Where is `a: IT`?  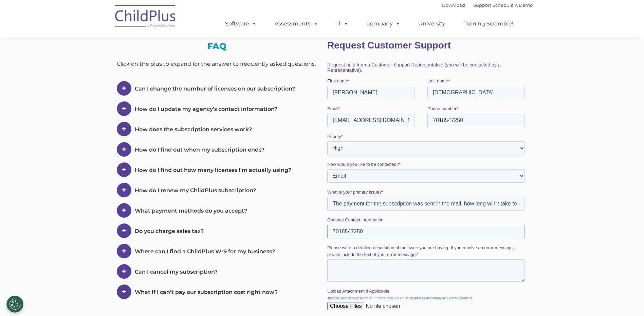
a: IT is located at coordinates (342, 24).